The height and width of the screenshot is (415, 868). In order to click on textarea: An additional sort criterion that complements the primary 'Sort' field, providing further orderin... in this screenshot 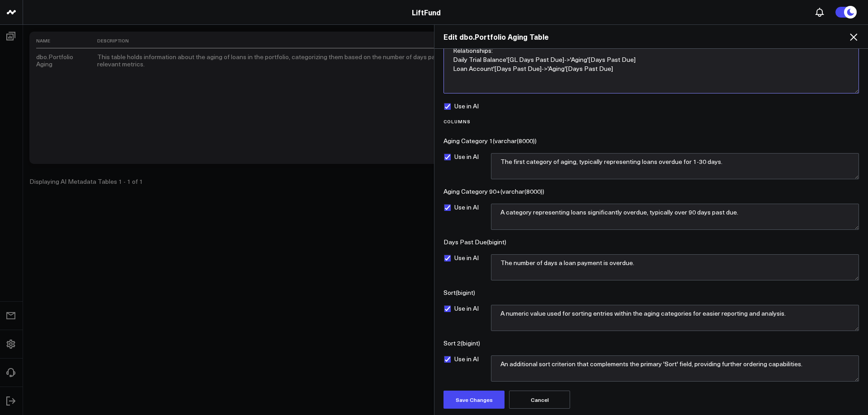, I will do `click(675, 369)`.